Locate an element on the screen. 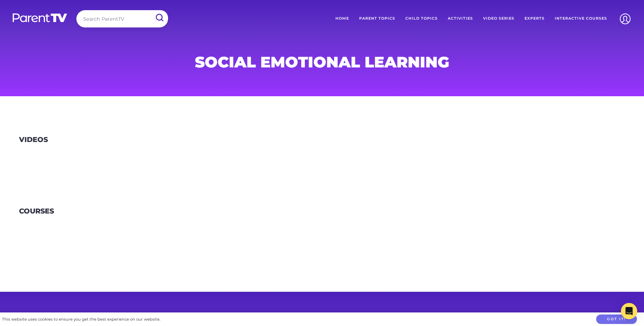 The height and width of the screenshot is (326, 644). a: Experts is located at coordinates (534, 18).